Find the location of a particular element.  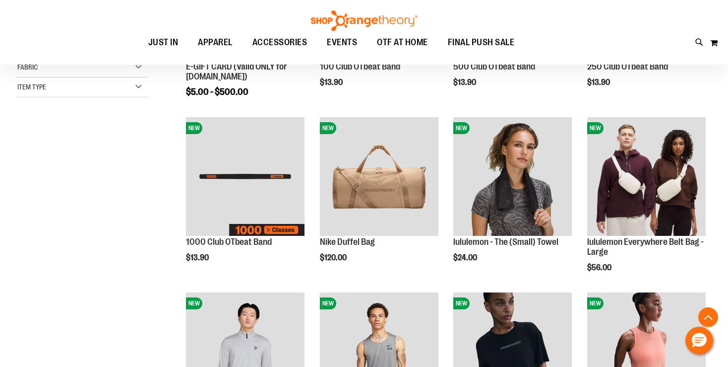

a: 500 Club OTbeat Band is located at coordinates (494, 66).